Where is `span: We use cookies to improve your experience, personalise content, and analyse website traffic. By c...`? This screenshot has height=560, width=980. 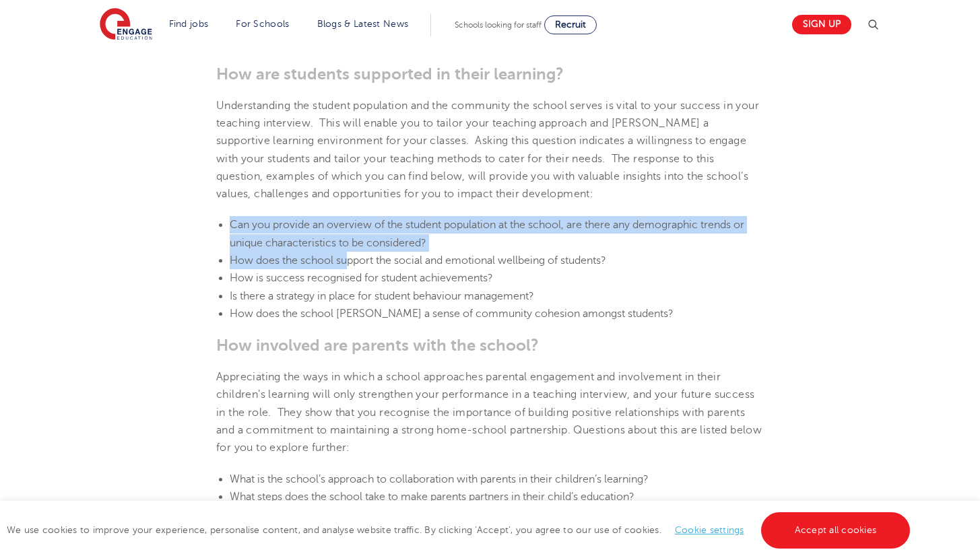 span: We use cookies to improve your experience, personalise content, and analyse website traffic. By c... is located at coordinates (460, 530).